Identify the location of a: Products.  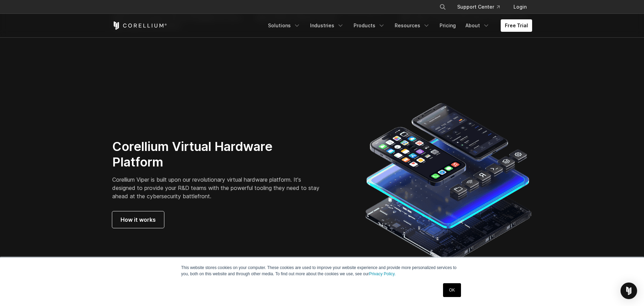
(369, 26).